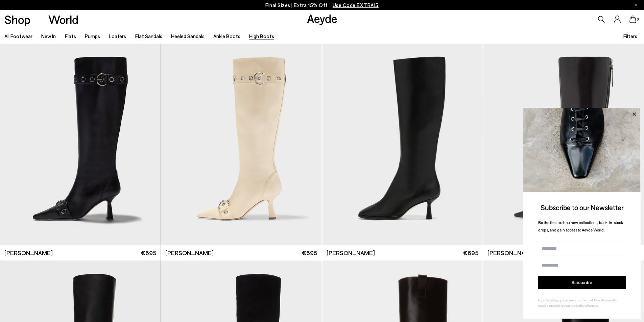  I want to click on a: Loafers, so click(117, 36).